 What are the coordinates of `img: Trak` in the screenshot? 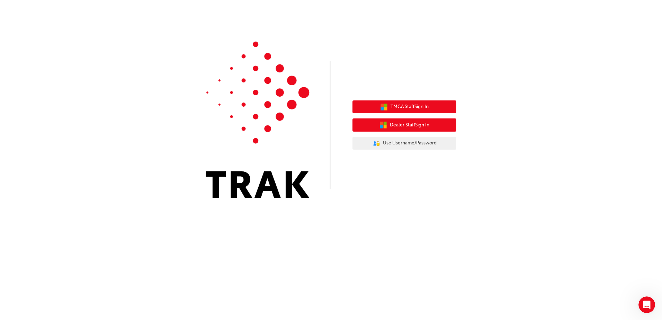 It's located at (258, 120).